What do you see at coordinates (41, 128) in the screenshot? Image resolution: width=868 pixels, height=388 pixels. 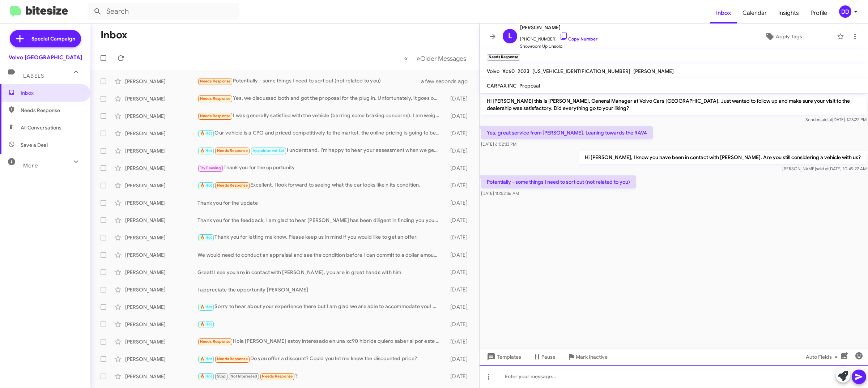 I see `span: All Conversations` at bounding box center [41, 128].